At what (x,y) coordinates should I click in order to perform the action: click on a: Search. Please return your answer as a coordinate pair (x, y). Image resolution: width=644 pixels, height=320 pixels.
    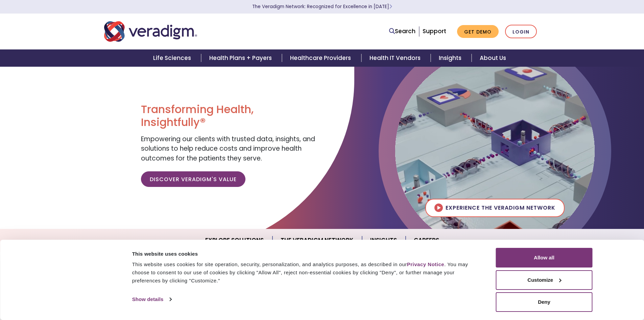
    Looking at the image, I should click on (403, 31).